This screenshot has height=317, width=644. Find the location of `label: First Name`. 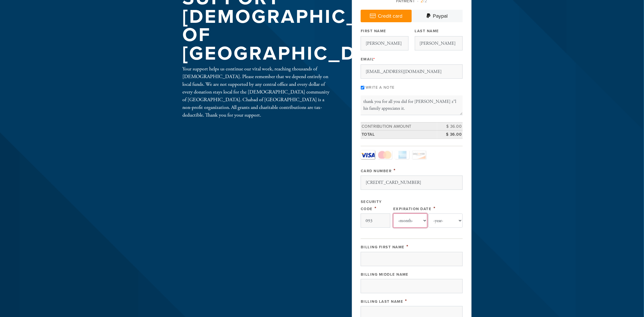

label: First Name is located at coordinates (373, 31).